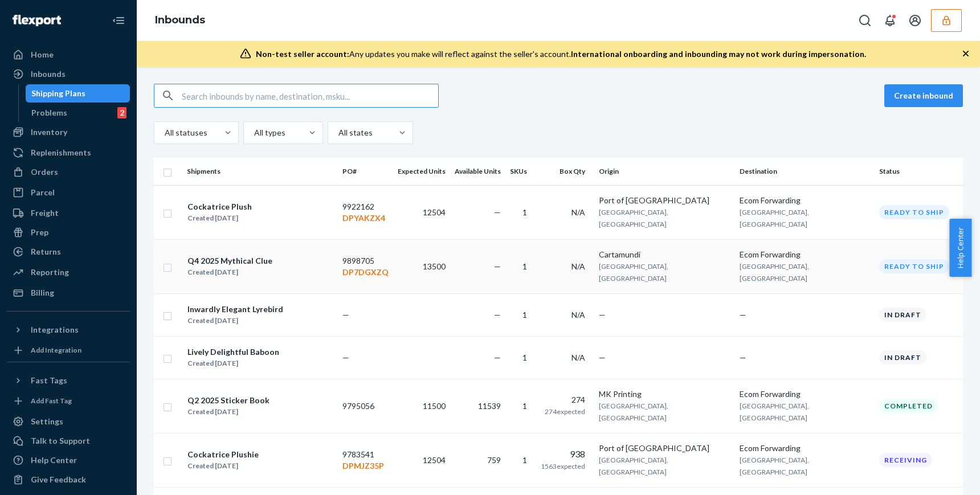 The image size is (980, 495). Describe the element at coordinates (434, 460) in the screenshot. I see `span: 12504` at that location.